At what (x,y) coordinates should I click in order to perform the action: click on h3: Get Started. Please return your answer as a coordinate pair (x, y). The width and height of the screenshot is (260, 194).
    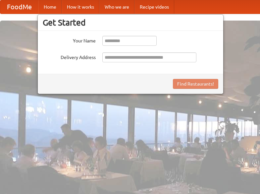
    Looking at the image, I should click on (131, 23).